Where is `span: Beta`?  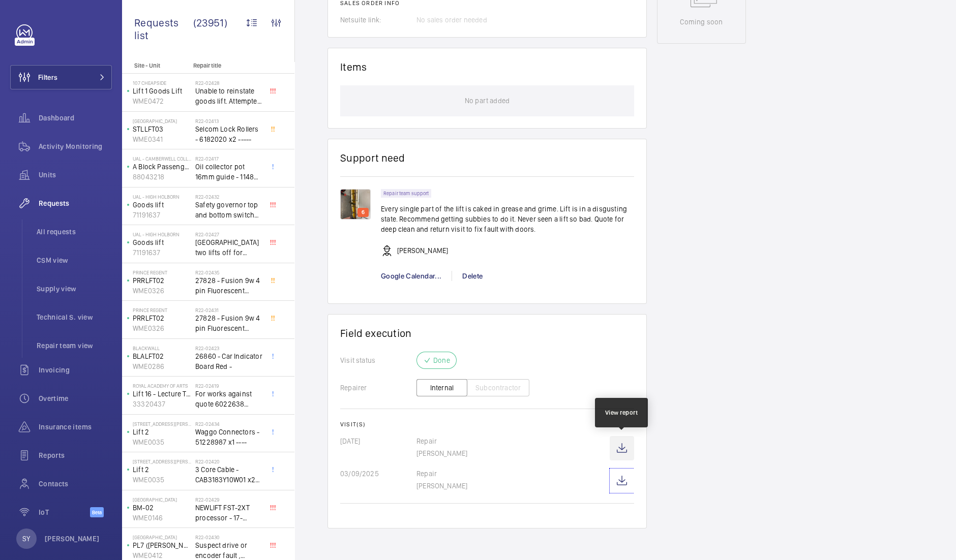 span: Beta is located at coordinates (97, 512).